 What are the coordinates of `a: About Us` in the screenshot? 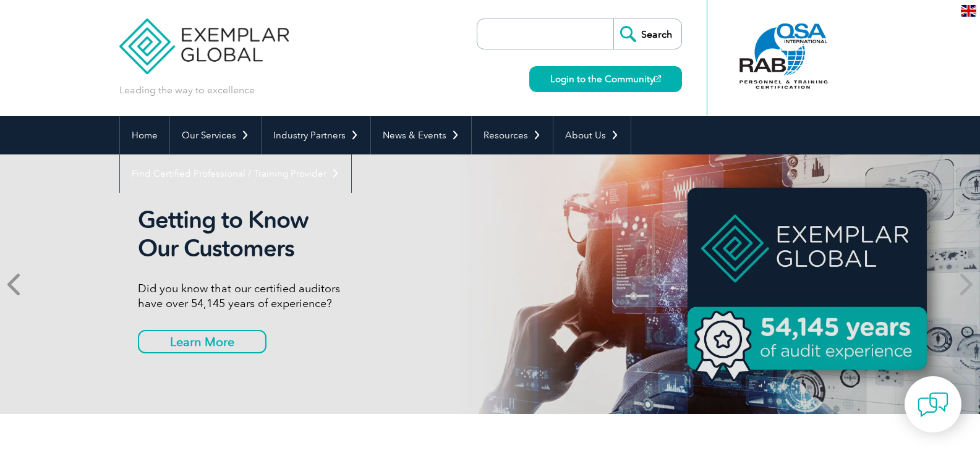 It's located at (592, 135).